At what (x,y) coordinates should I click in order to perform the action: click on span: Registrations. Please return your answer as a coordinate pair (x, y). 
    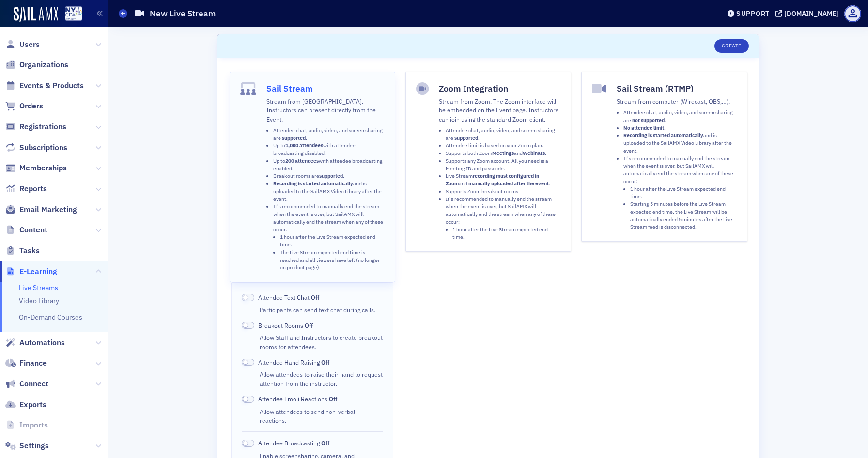
    Looking at the image, I should click on (42, 127).